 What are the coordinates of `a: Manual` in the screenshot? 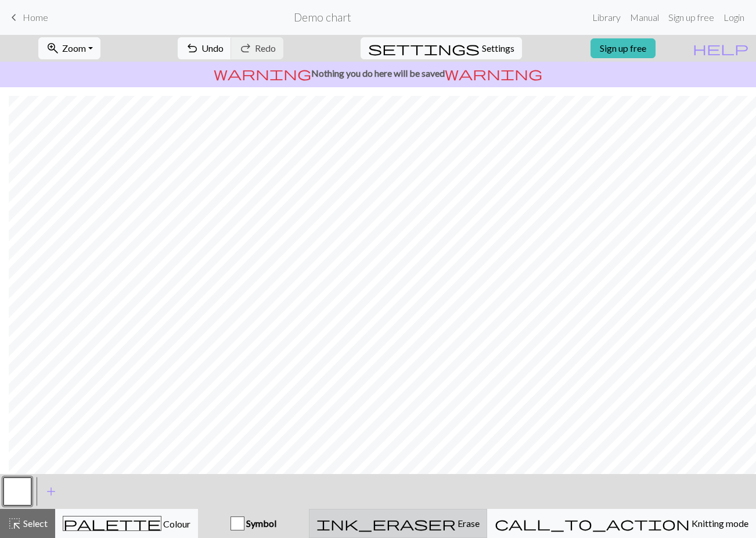 It's located at (645, 17).